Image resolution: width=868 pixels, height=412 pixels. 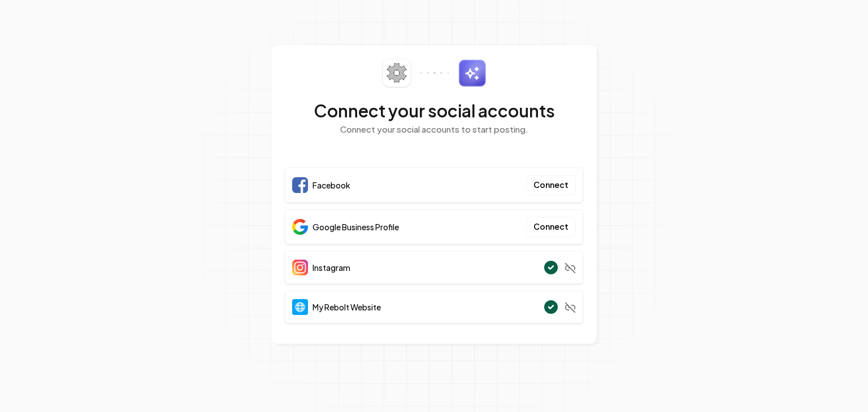 What do you see at coordinates (300, 307) in the screenshot?
I see `img: Website` at bounding box center [300, 307].